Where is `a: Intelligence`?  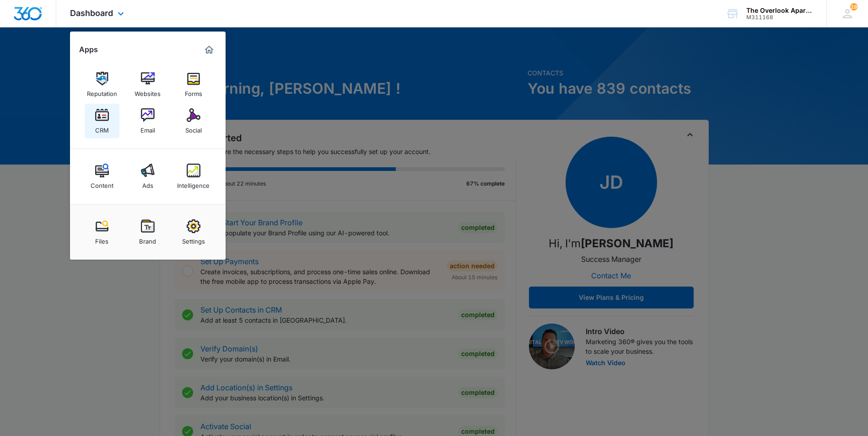
a: Intelligence is located at coordinates (194, 177).